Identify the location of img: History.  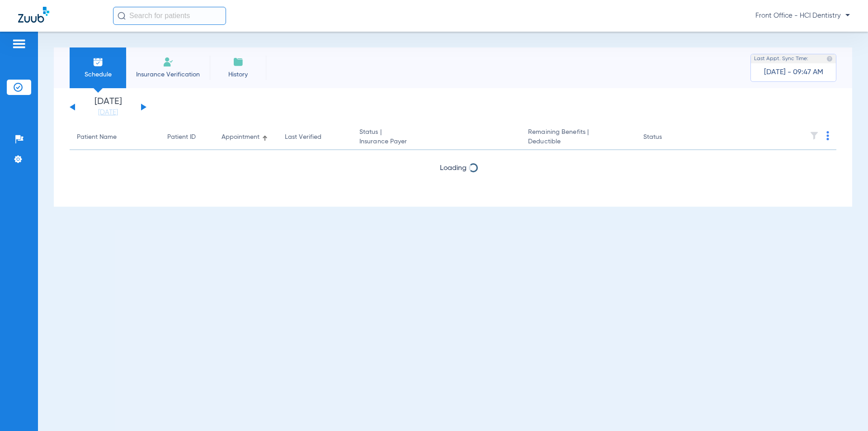
(238, 62).